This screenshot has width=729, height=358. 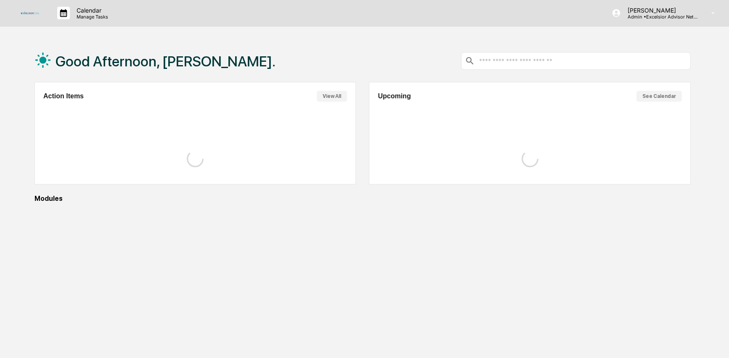 I want to click on button: View All, so click(x=332, y=96).